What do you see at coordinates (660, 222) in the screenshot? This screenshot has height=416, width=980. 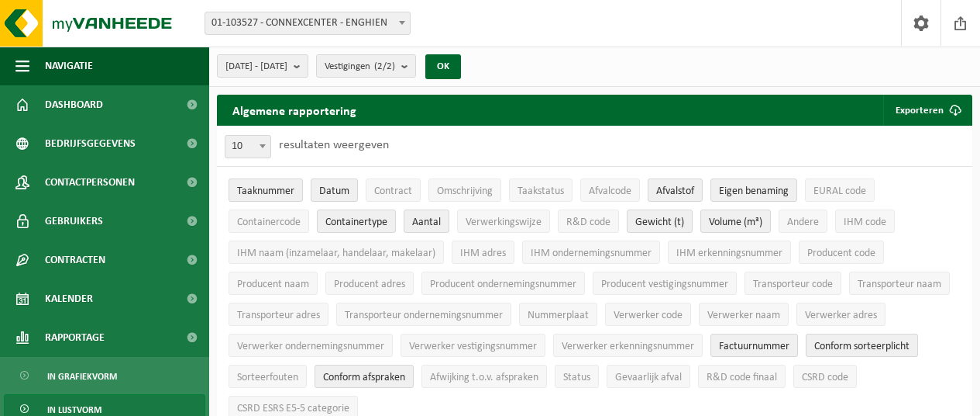 I see `span: Gewicht (t)` at bounding box center [660, 222].